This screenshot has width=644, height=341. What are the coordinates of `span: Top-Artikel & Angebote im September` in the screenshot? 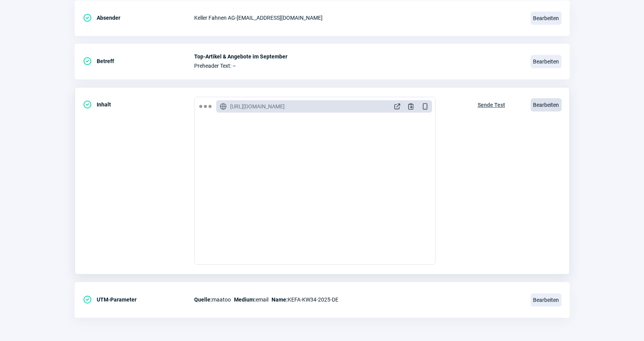 It's located at (358, 56).